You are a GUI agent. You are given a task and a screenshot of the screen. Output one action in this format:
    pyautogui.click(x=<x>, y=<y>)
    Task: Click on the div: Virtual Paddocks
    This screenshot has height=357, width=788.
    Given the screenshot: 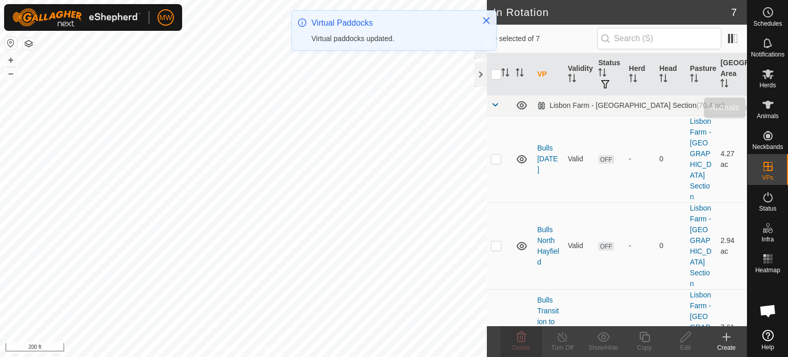 What is the action you would take?
    pyautogui.click(x=392, y=23)
    